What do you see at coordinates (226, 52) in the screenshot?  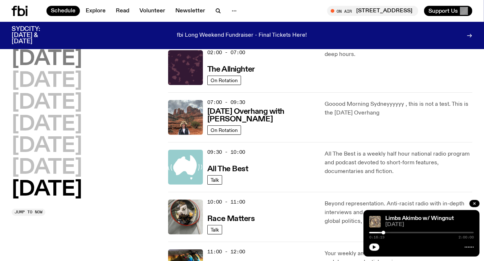 I see `span: 02:00 - 07:00` at bounding box center [226, 52].